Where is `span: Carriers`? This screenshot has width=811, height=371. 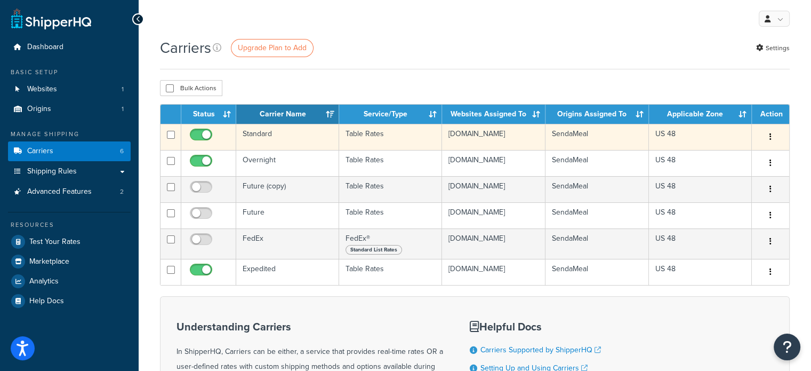
span: Carriers is located at coordinates (40, 151).